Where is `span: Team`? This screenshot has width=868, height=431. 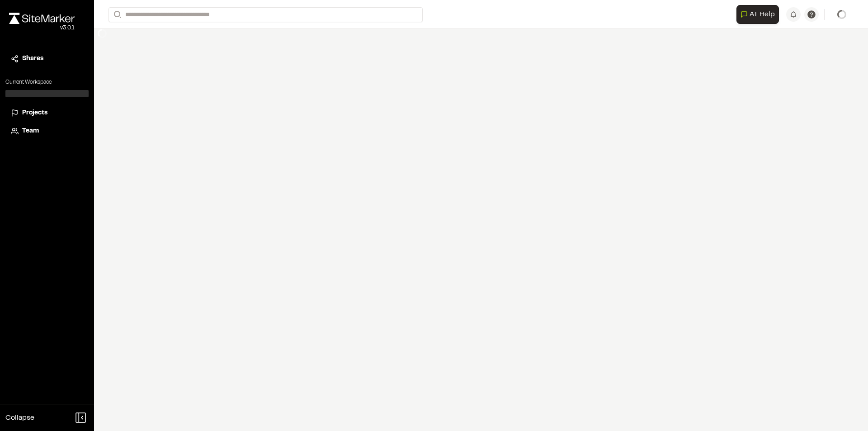 span: Team is located at coordinates (30, 131).